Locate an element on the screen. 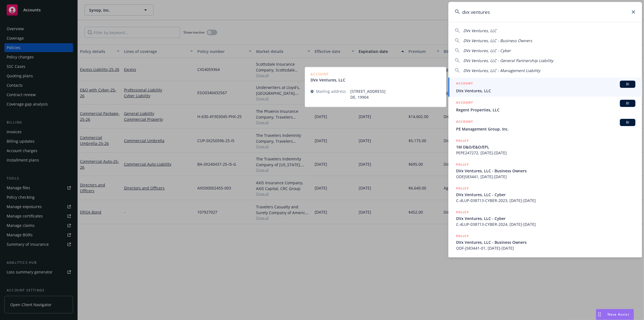 The width and height of the screenshot is (644, 320). input: Search... is located at coordinates (545, 12).